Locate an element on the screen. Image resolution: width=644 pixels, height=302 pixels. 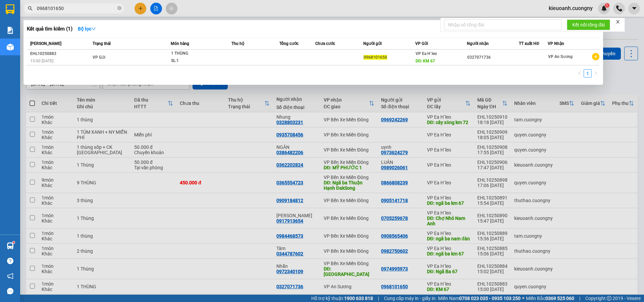
span: 0968101650 is located at coordinates (376, 57).